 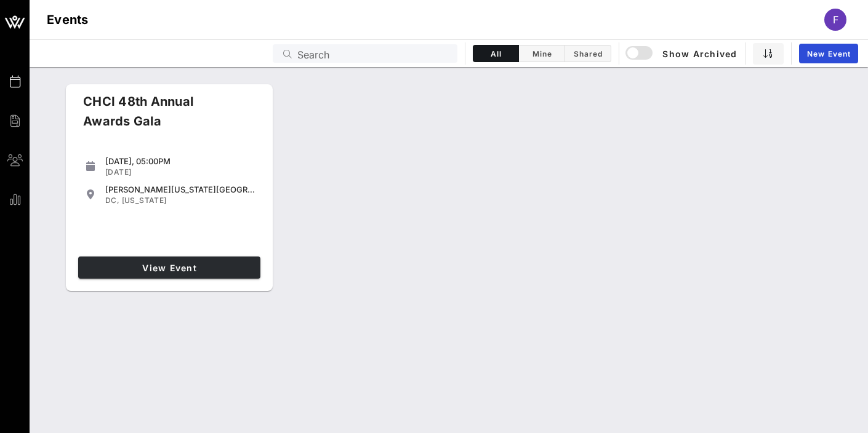 What do you see at coordinates (495, 53) in the screenshot?
I see `button: All` at bounding box center [495, 53].